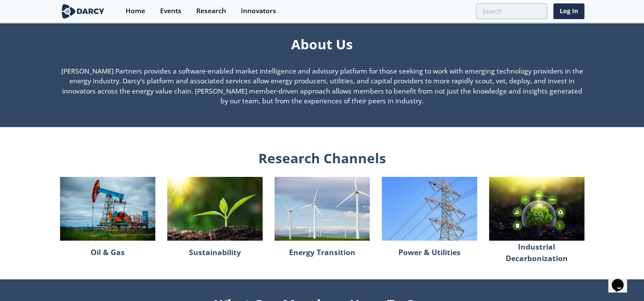 The height and width of the screenshot is (301, 644). I want to click on p: Energy Transition, so click(322, 252).